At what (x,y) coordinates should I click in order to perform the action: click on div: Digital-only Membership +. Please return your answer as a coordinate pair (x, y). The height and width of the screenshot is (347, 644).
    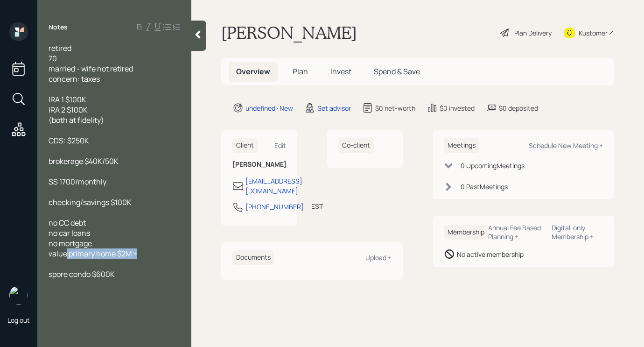
    Looking at the image, I should click on (577, 232).